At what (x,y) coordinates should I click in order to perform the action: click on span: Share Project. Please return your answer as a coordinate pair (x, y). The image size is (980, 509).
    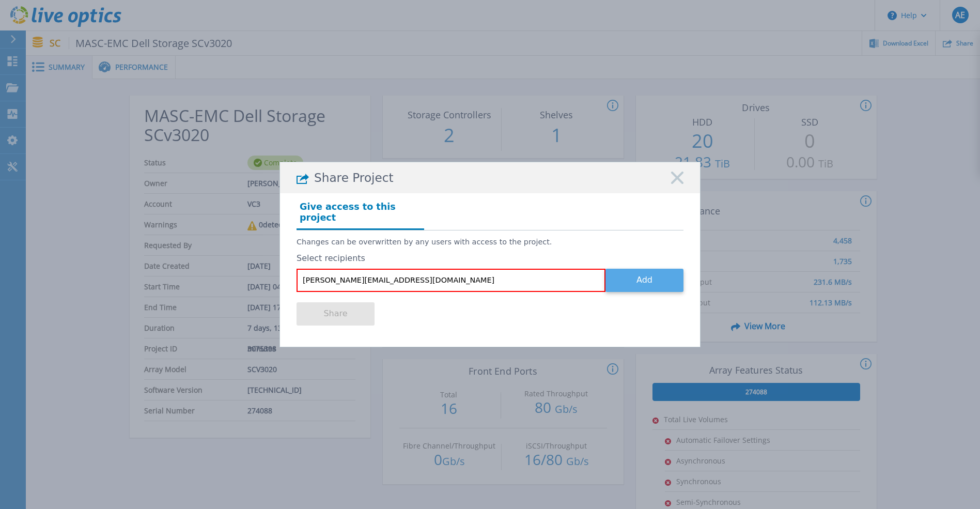
    Looking at the image, I should click on (354, 178).